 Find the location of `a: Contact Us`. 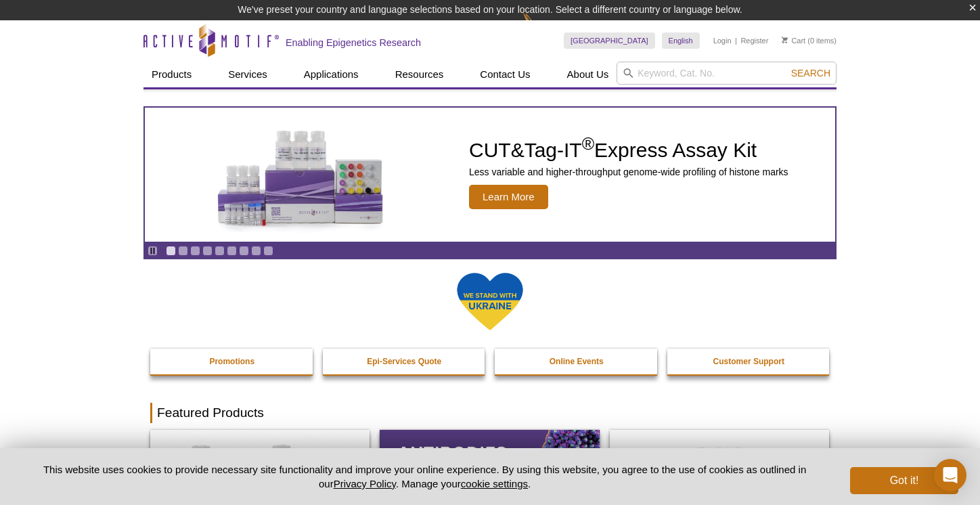

a: Contact Us is located at coordinates (505, 74).